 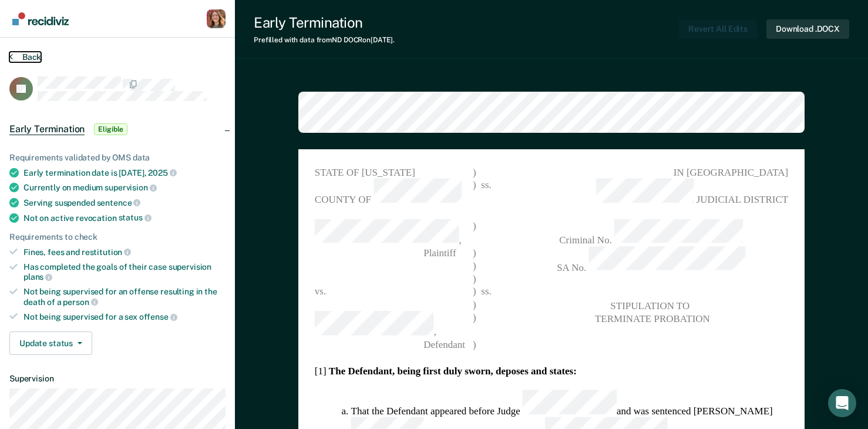 I want to click on div: Not being supervised for an offense resulting in the death of a, so click(x=125, y=297).